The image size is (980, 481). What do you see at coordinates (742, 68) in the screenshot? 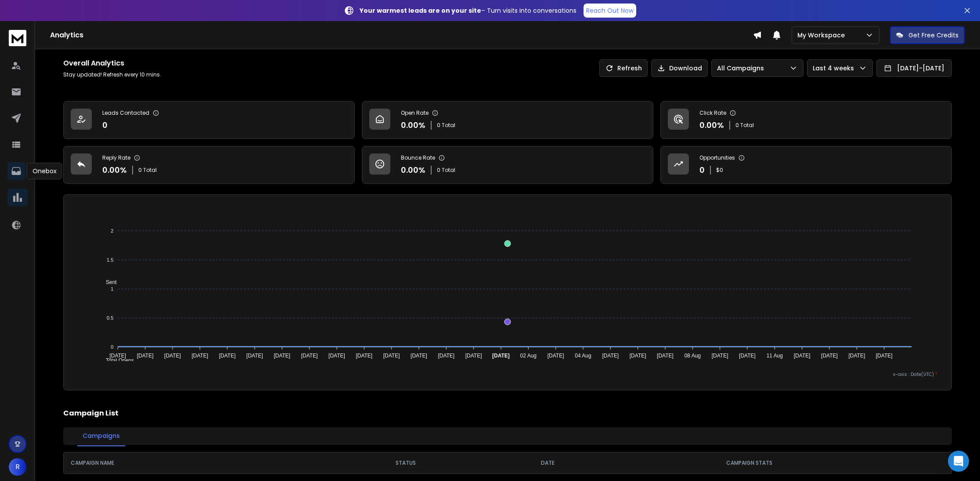
I see `p: All Campaigns` at bounding box center [742, 68].